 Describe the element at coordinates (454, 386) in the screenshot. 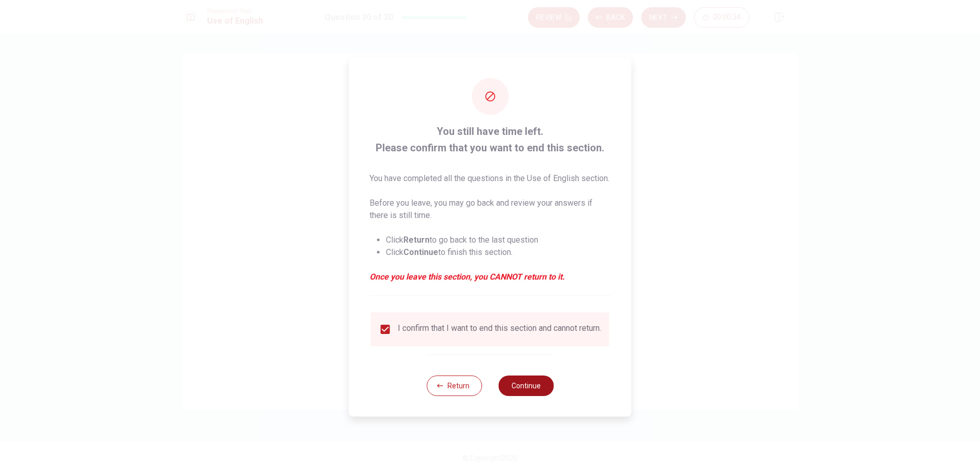

I see `button: Return` at that location.